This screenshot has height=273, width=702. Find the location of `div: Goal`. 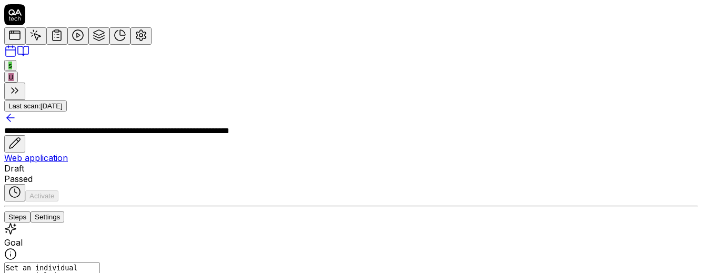

div: Goal is located at coordinates (74, 243).